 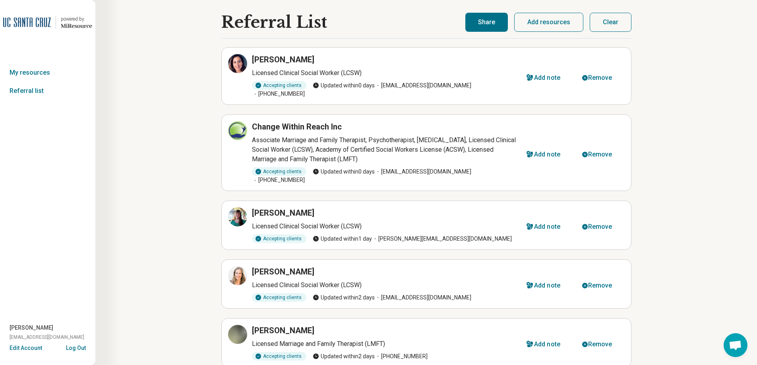 What do you see at coordinates (27, 22) in the screenshot?
I see `img: University of California at Santa Cruz` at bounding box center [27, 22].